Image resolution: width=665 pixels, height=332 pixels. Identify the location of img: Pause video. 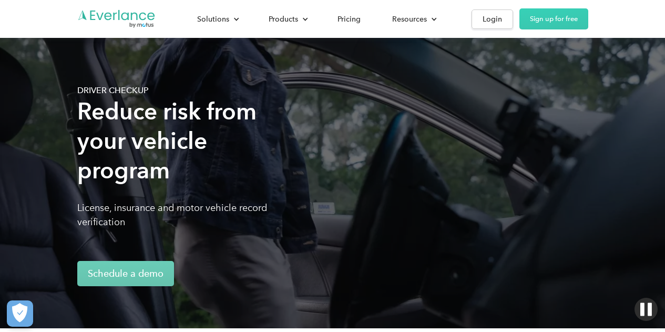
(646, 309).